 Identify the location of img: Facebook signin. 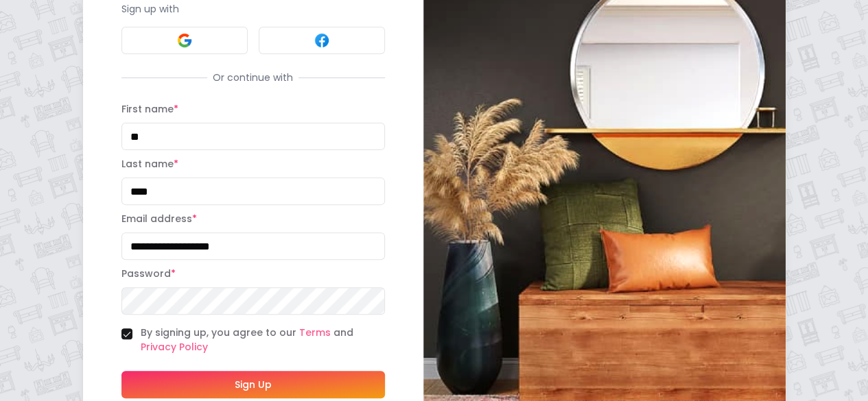
(322, 40).